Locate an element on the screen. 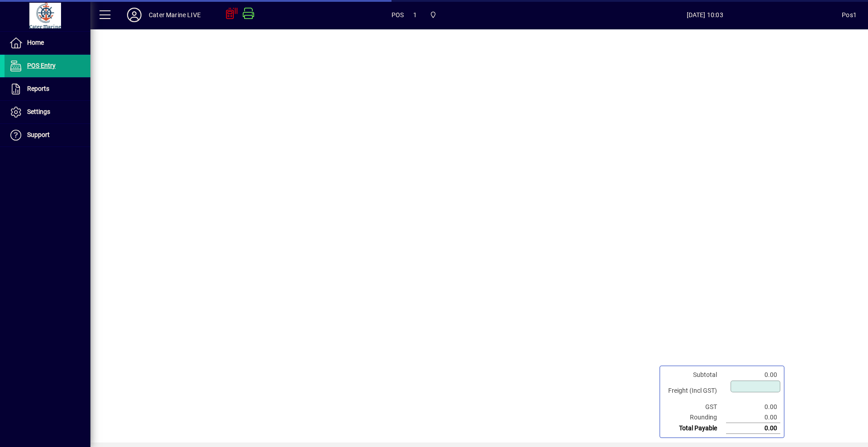 The image size is (868, 447). span: Home is located at coordinates (35, 43).